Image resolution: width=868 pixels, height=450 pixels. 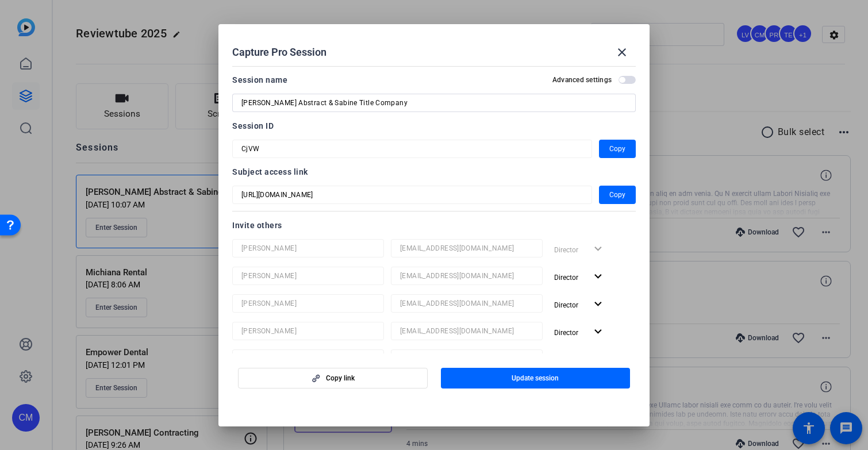 What do you see at coordinates (434, 172) in the screenshot?
I see `div: Subject access link` at bounding box center [434, 172].